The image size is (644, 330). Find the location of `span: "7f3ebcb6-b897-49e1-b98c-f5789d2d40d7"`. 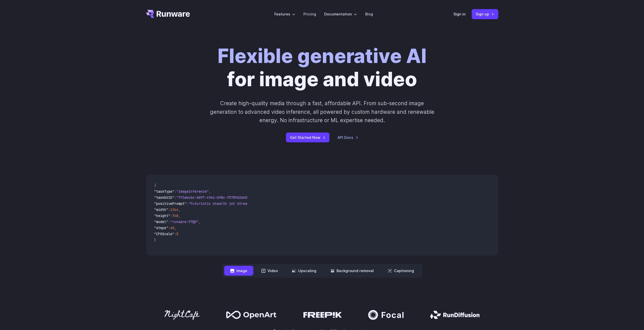

span: "7f3ebcb6-b897-49e1-b98c-f5789d2d40d7" is located at coordinates (215, 198).